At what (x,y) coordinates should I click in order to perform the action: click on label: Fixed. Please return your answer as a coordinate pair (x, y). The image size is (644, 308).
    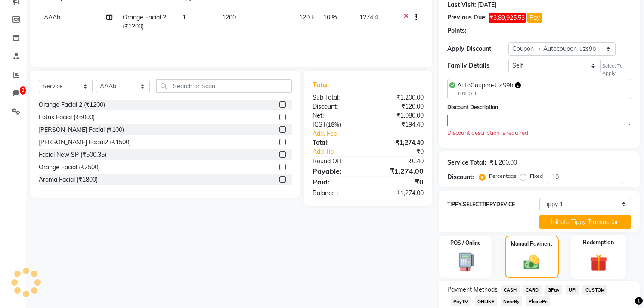
    Looking at the image, I should click on (536, 176).